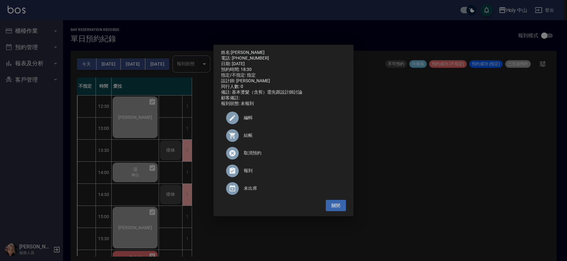 The image size is (567, 261). I want to click on span: 結帳, so click(292, 135).